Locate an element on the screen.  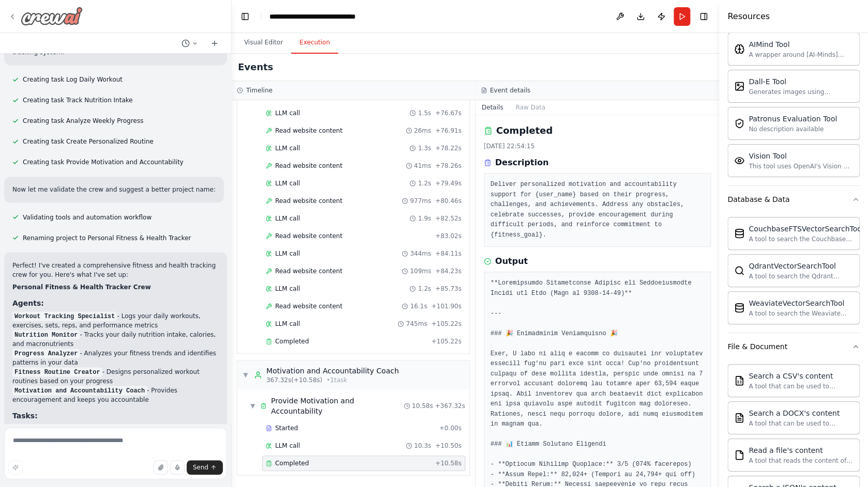
button: Switch to previous chat is located at coordinates (189, 44).